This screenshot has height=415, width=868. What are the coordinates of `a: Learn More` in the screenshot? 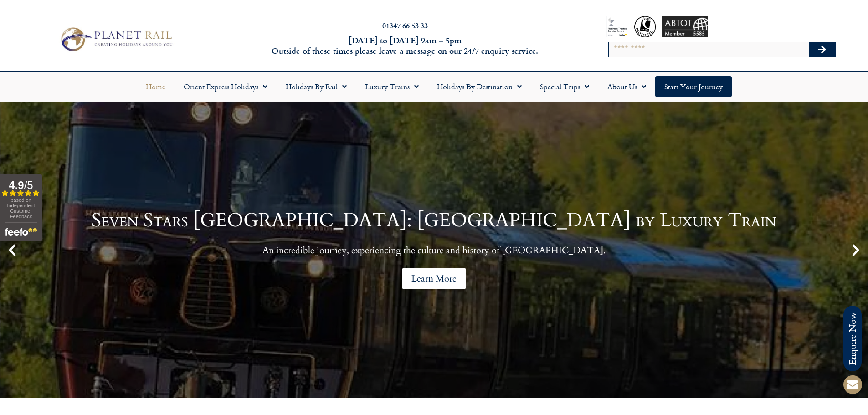 It's located at (434, 279).